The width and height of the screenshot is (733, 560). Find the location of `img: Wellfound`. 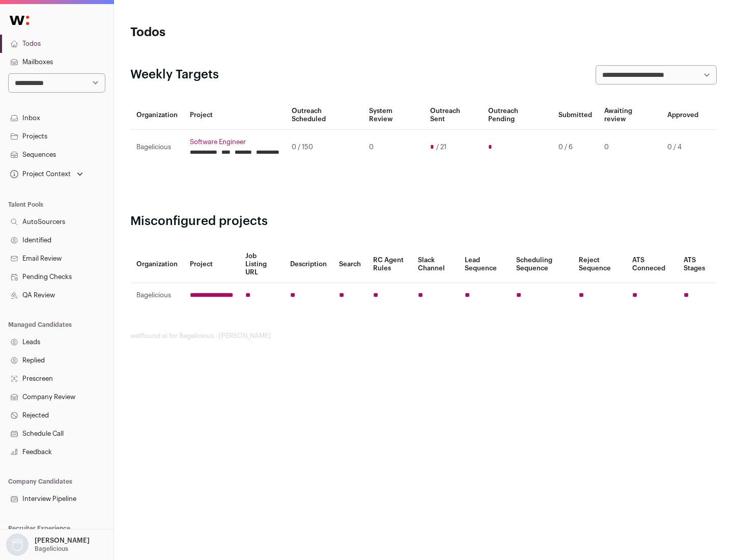

img: Wellfound is located at coordinates (19, 20).